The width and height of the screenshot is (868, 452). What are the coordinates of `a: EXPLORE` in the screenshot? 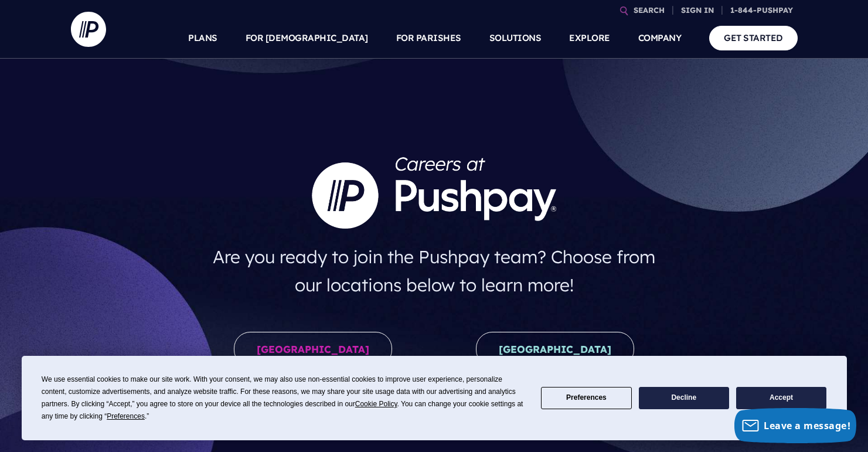 It's located at (589, 38).